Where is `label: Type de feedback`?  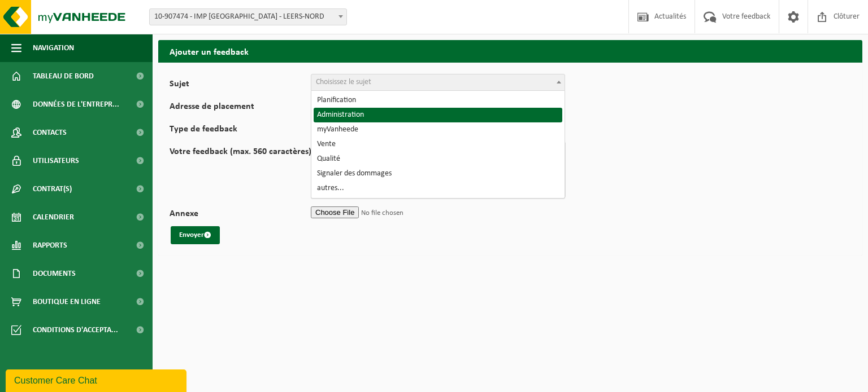 label: Type de feedback is located at coordinates (240, 130).